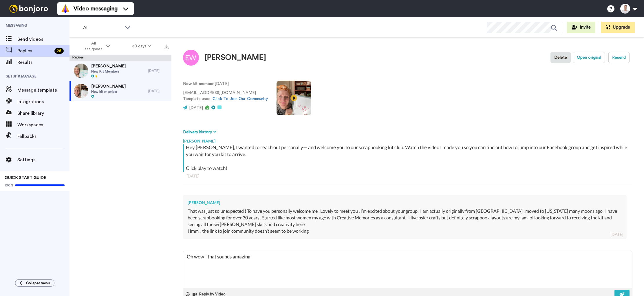  I want to click on button: All assignees, so click(96, 46).